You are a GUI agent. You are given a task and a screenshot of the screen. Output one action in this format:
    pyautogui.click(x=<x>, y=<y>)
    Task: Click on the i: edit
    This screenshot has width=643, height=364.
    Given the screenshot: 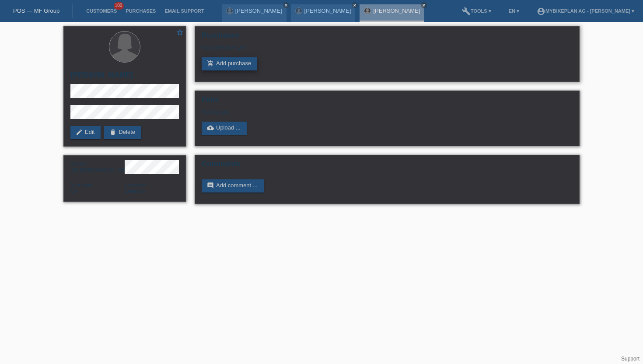 What is the action you would take?
    pyautogui.click(x=79, y=132)
    